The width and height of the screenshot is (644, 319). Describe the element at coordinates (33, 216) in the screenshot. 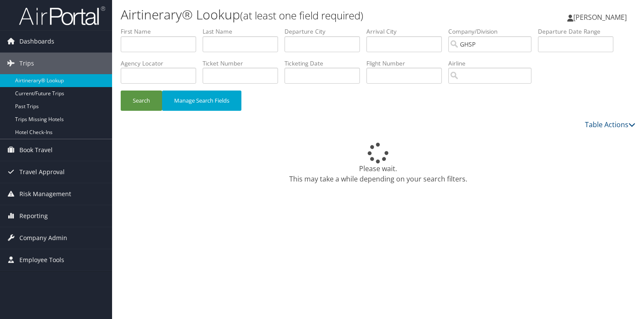

I see `span: Reporting` at that location.